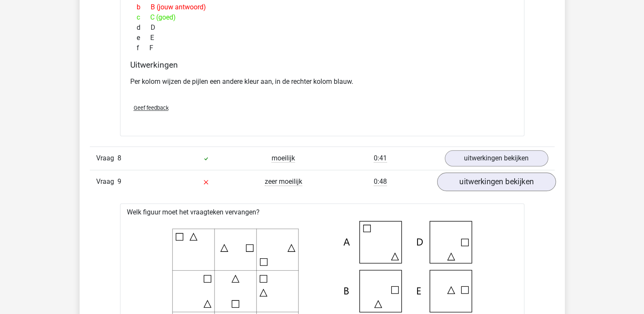  Describe the element at coordinates (381, 158) in the screenshot. I see `span: 0:41` at that location.